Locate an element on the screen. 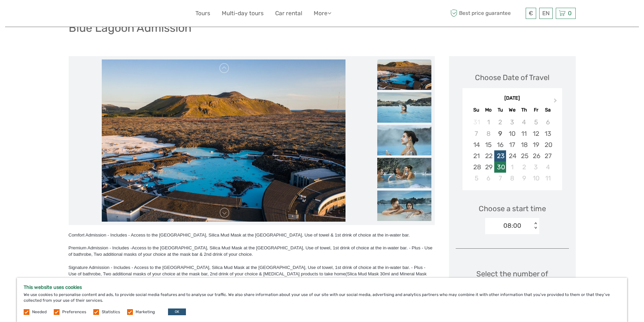 This screenshot has height=322, width=644. div: Choose Thursday, October 2nd, 2025 is located at coordinates (524, 167).